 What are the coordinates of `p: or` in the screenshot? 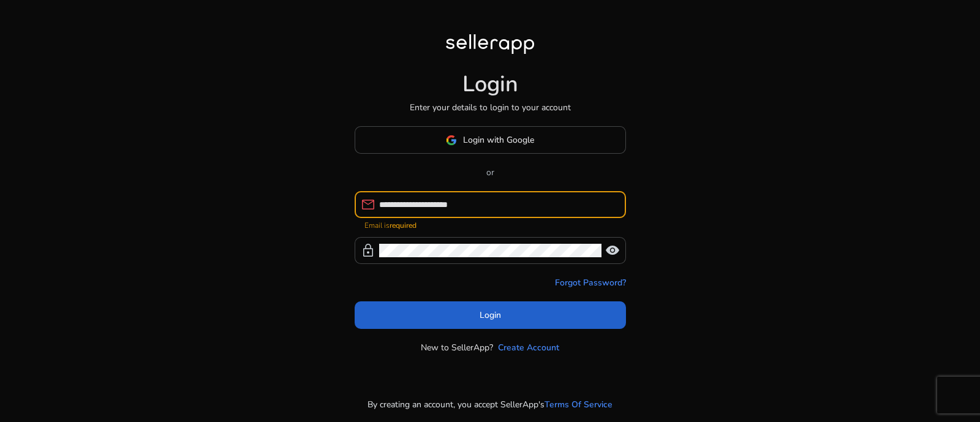 It's located at (490, 172).